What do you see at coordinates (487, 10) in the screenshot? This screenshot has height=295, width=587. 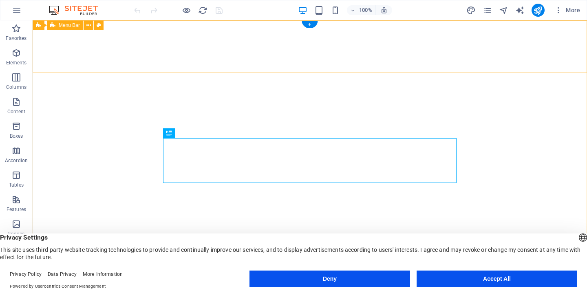 I see `button: pages` at bounding box center [487, 10].